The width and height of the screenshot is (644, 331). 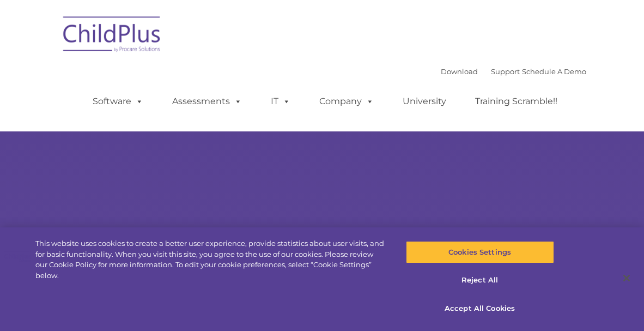 What do you see at coordinates (347, 101) in the screenshot?
I see `a: Company` at bounding box center [347, 101].